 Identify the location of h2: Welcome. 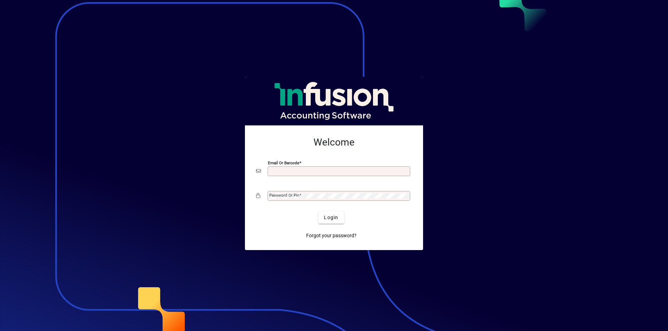
(334, 143).